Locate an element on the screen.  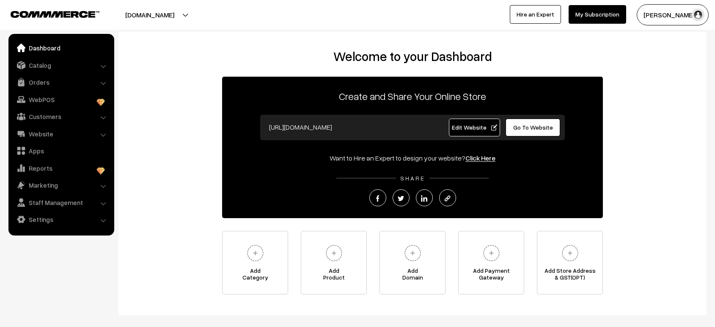
a: Reports is located at coordinates (61, 168).